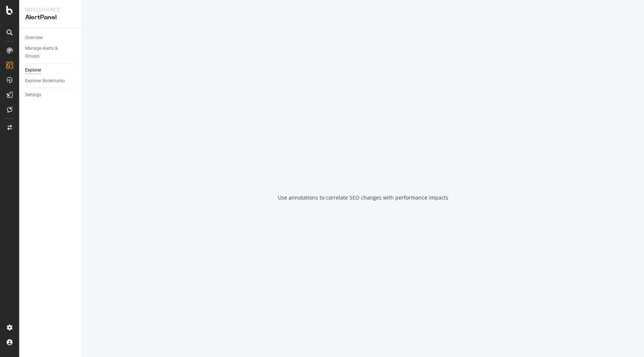 The height and width of the screenshot is (357, 644). What do you see at coordinates (34, 38) in the screenshot?
I see `div: Overview` at bounding box center [34, 38].